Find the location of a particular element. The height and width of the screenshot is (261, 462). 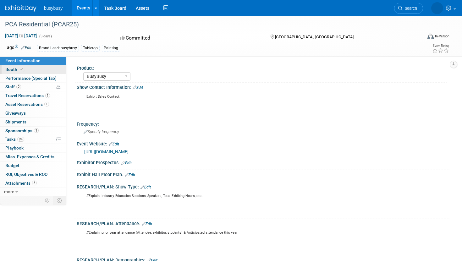

a: Budget is located at coordinates (33, 166).